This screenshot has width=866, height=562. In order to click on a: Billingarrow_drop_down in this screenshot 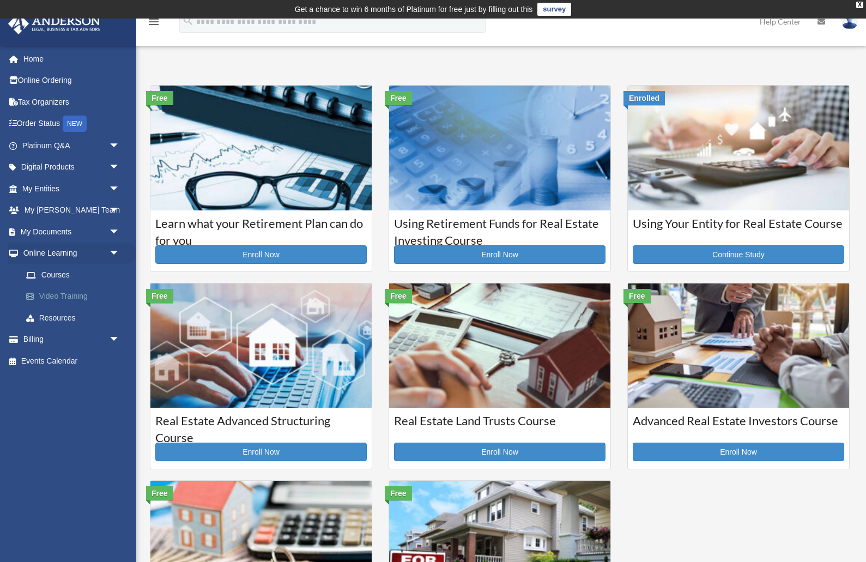, I will do `click(72, 339)`.